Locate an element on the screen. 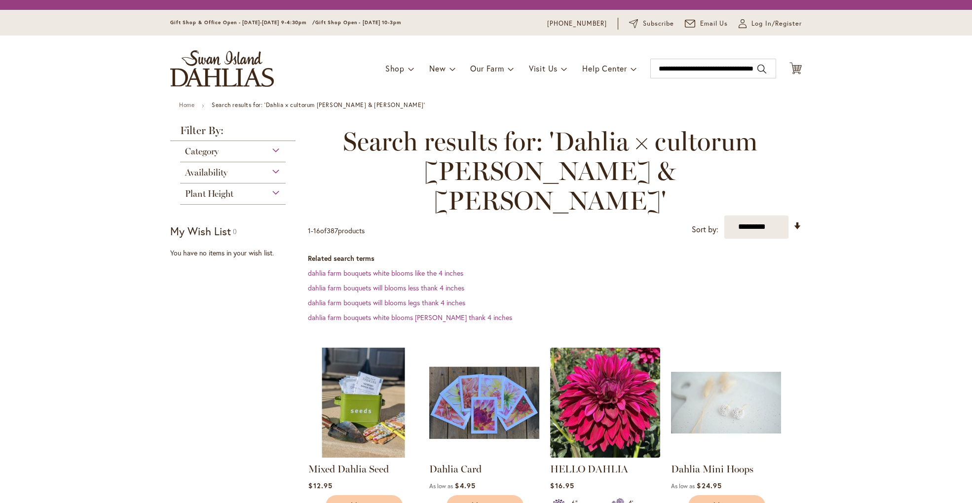 This screenshot has height=503, width=972. span: Our Farm is located at coordinates (487, 68).